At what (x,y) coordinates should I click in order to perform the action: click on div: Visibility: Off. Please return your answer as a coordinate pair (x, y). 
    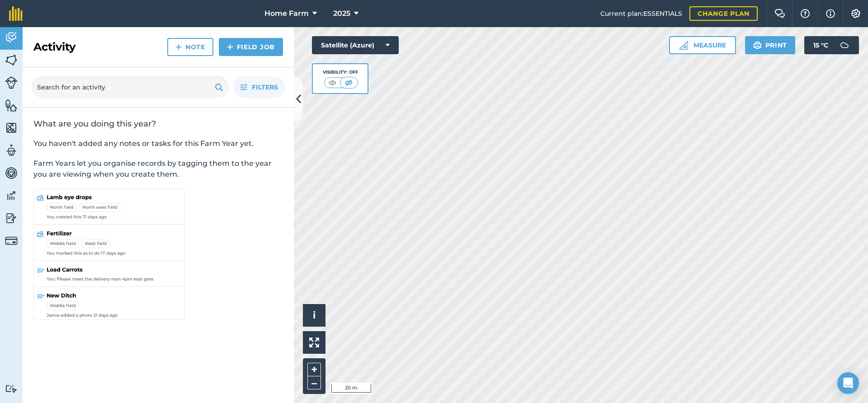
    Looking at the image, I should click on (340, 72).